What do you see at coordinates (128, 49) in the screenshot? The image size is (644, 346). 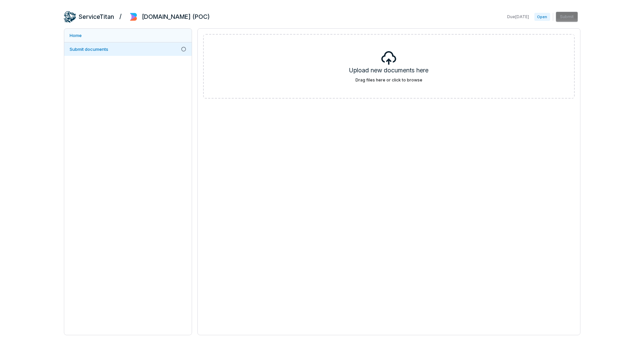 I see `a: Submit documents` at bounding box center [128, 49].